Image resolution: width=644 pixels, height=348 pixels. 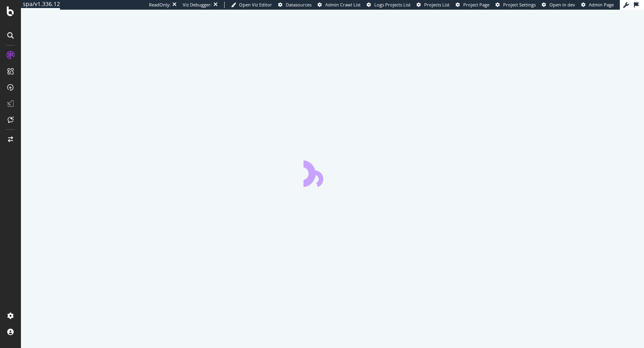 What do you see at coordinates (295, 5) in the screenshot?
I see `a: Datasources` at bounding box center [295, 5].